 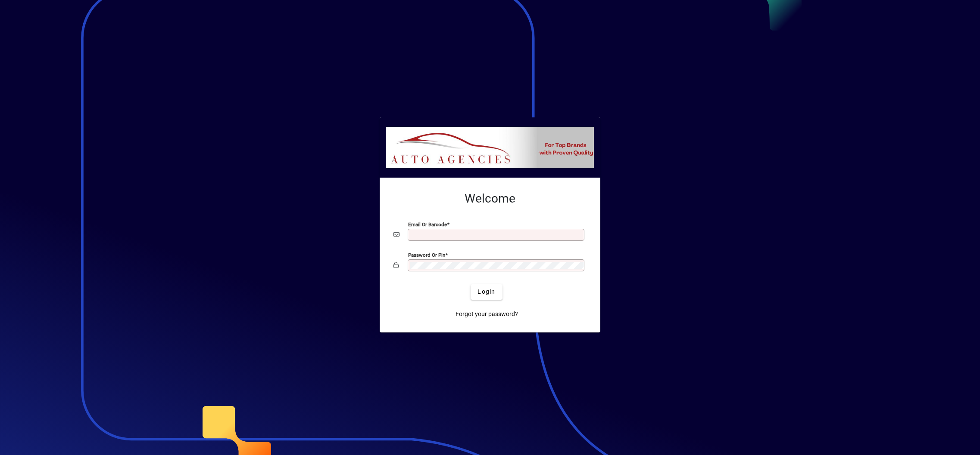 What do you see at coordinates (486, 314) in the screenshot?
I see `span: Forgot your password?` at bounding box center [486, 314].